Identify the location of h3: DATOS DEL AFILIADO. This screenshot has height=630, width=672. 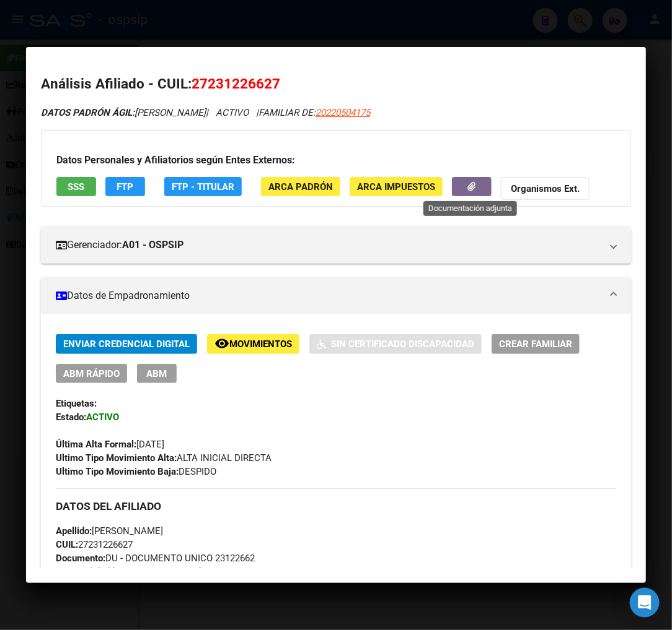
(336, 506).